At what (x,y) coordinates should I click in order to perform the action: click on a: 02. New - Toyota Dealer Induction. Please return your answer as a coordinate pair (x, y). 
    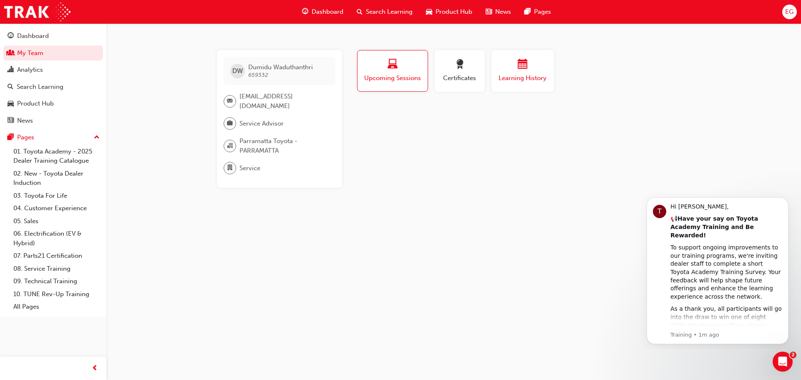
    Looking at the image, I should click on (56, 178).